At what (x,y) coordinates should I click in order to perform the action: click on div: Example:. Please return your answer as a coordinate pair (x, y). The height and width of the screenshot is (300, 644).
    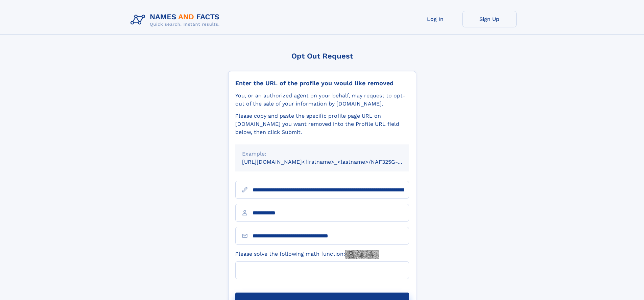
    Looking at the image, I should click on (322, 154).